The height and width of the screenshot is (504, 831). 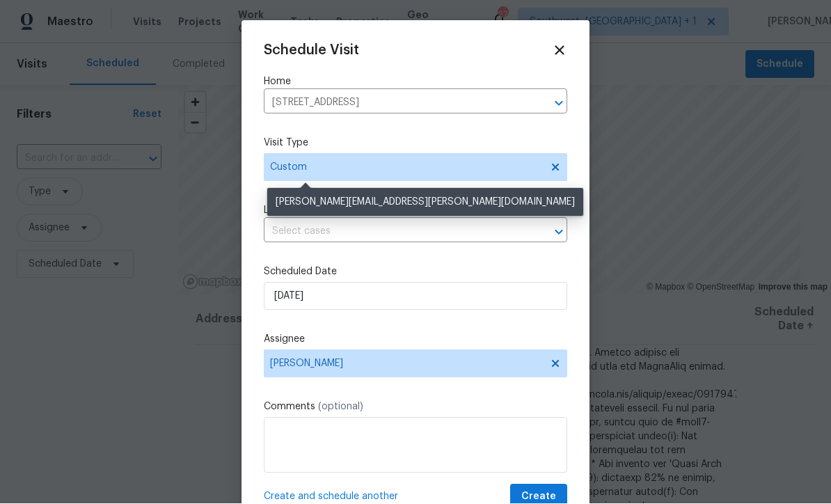 What do you see at coordinates (416, 272) in the screenshot?
I see `label: Scheduled Date` at bounding box center [416, 272].